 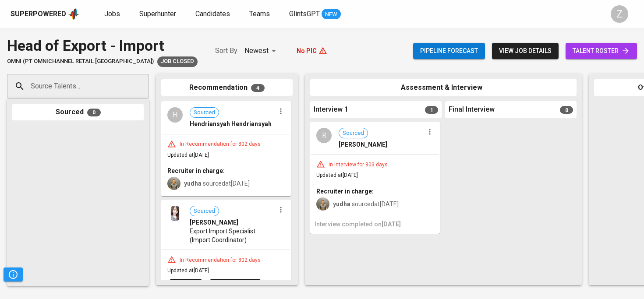 I want to click on span: Export Import Specialist (Import Coordinator), so click(x=232, y=235).